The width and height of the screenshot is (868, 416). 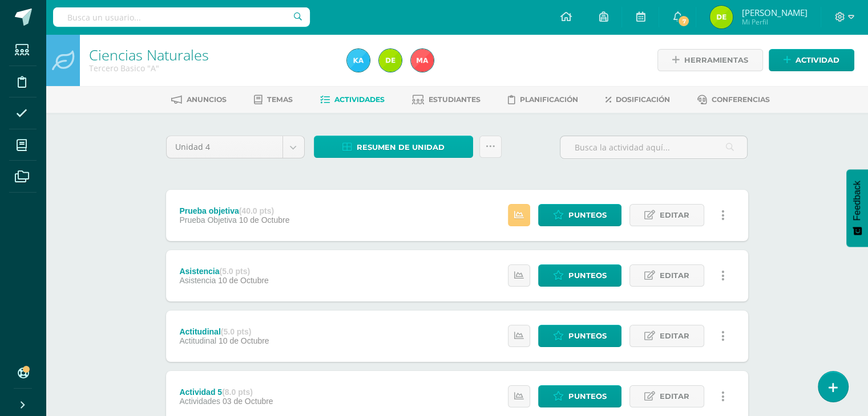 What do you see at coordinates (225, 147) in the screenshot?
I see `span: Unidad 4` at bounding box center [225, 147].